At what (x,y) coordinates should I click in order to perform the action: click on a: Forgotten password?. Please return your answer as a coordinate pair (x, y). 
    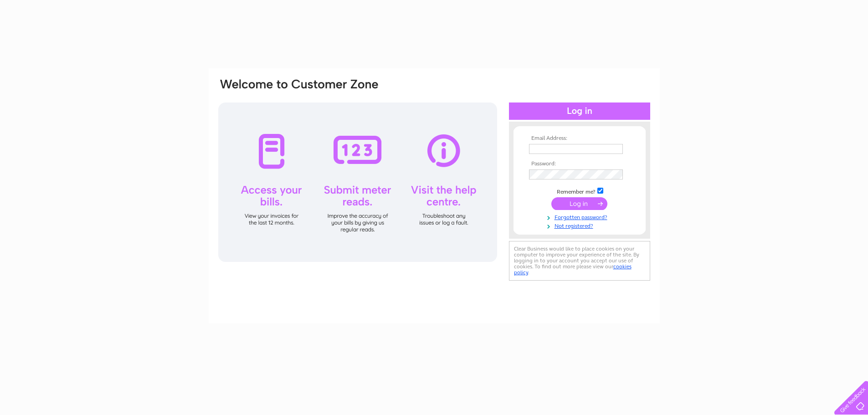
    Looking at the image, I should click on (580, 217).